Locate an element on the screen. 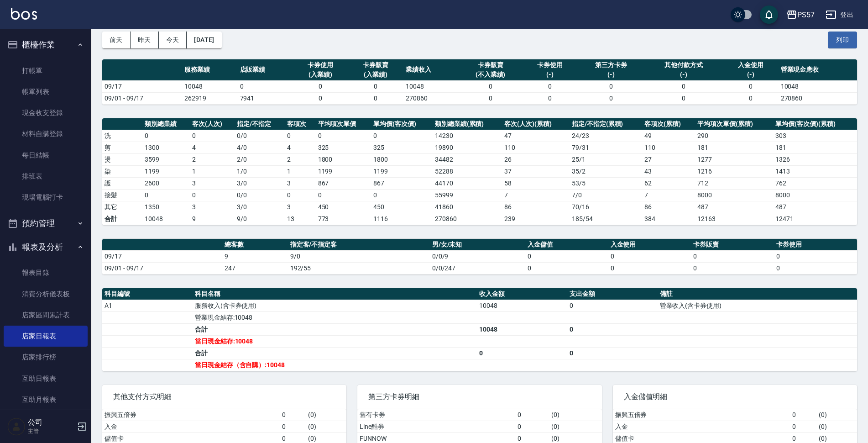  td: 12471 is located at coordinates (815, 218).